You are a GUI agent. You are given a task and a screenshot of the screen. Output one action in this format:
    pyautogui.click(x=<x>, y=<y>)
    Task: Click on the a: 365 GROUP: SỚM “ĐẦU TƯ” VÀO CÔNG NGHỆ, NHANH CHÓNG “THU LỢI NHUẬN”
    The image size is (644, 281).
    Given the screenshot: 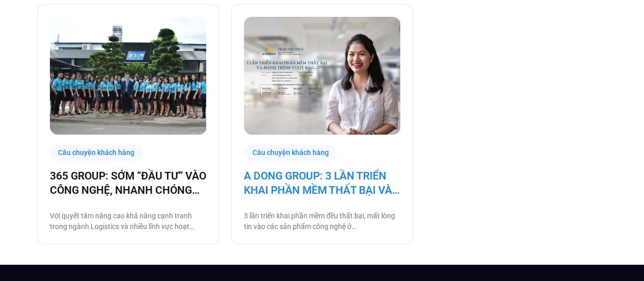 What is the action you would take?
    pyautogui.click(x=128, y=183)
    